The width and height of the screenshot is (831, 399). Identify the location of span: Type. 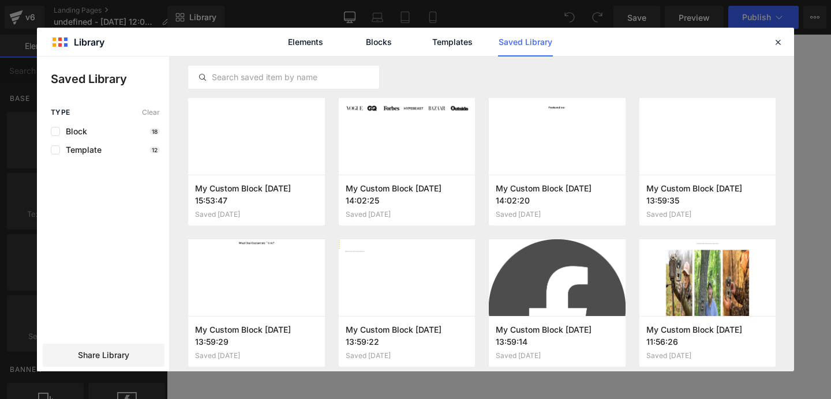
(61, 113).